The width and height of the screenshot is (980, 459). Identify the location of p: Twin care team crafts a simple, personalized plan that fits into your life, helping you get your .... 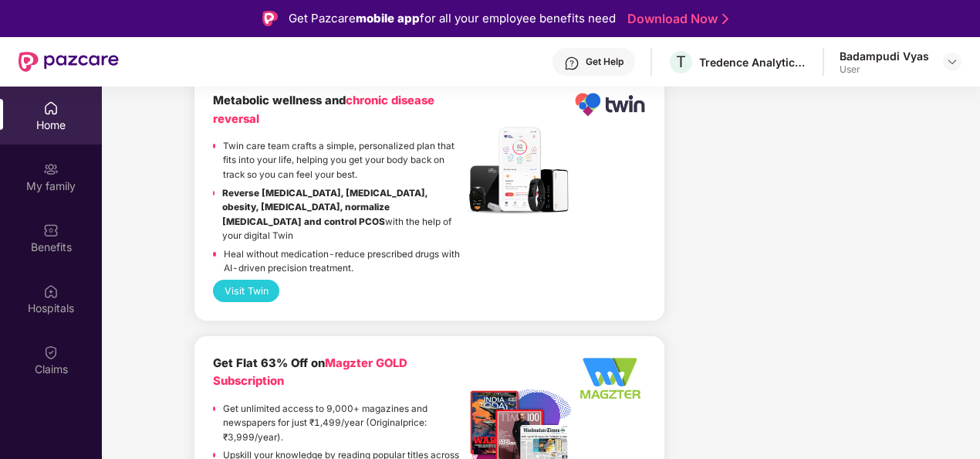
(344, 160).